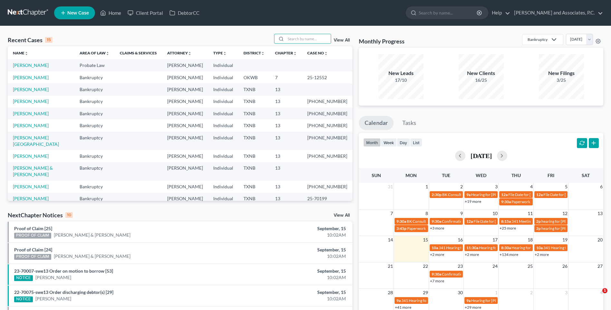 The image size is (611, 310). Describe the element at coordinates (390, 293) in the screenshot. I see `span: 28` at that location.